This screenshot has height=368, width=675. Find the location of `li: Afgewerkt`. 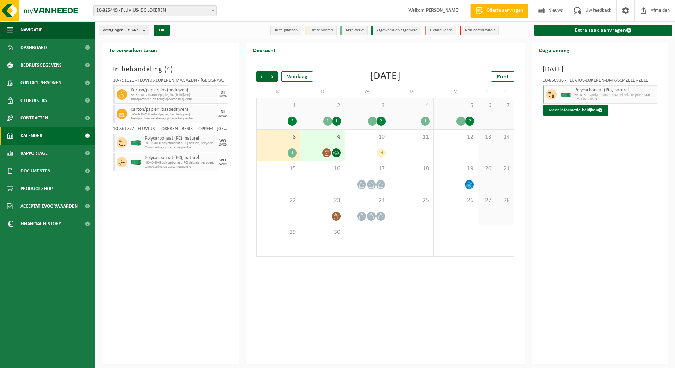

li: Afgewerkt is located at coordinates (354, 30).